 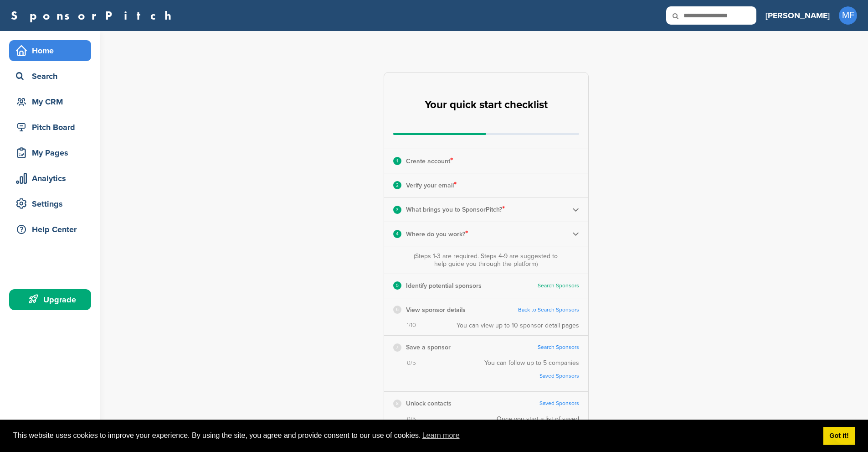 What do you see at coordinates (839, 436) in the screenshot?
I see `a: dismiss cookie message` at bounding box center [839, 436].